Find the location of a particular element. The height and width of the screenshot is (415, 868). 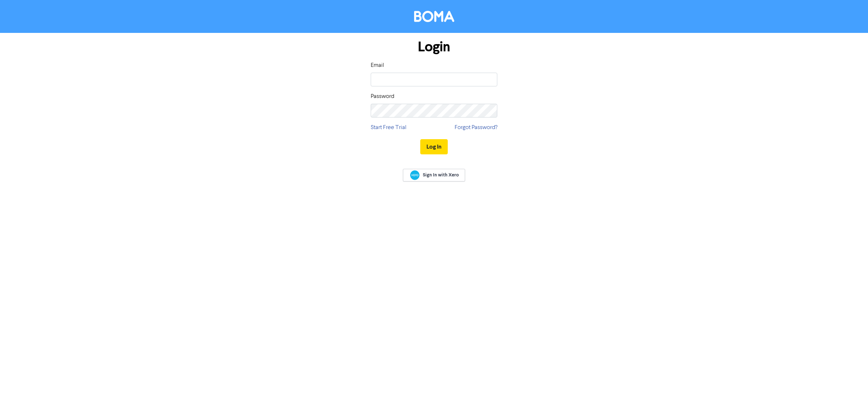

h1: Login is located at coordinates (434, 47).